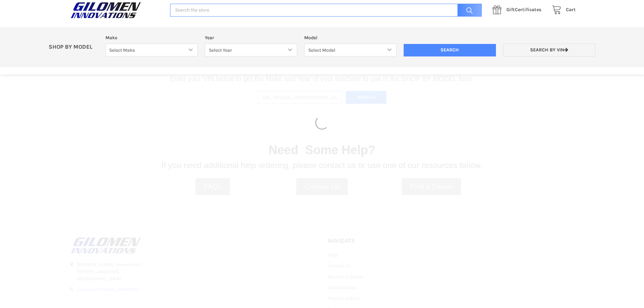 Image resolution: width=644 pixels, height=308 pixels. What do you see at coordinates (511, 10) in the screenshot?
I see `span: Gift` at bounding box center [511, 10].